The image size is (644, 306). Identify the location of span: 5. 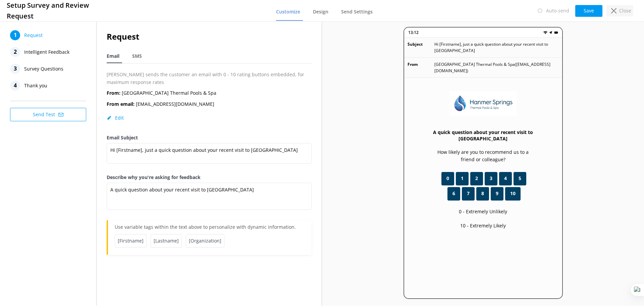
(520, 178).